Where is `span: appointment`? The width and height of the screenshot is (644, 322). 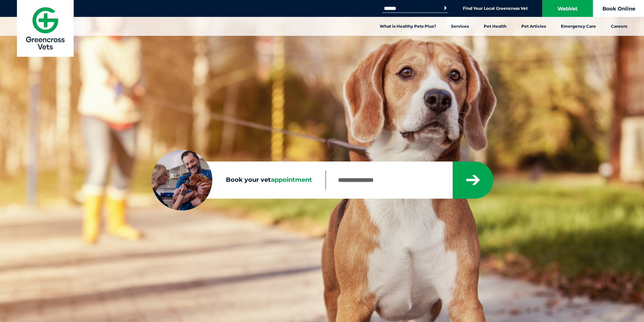
span: appointment is located at coordinates (291, 180).